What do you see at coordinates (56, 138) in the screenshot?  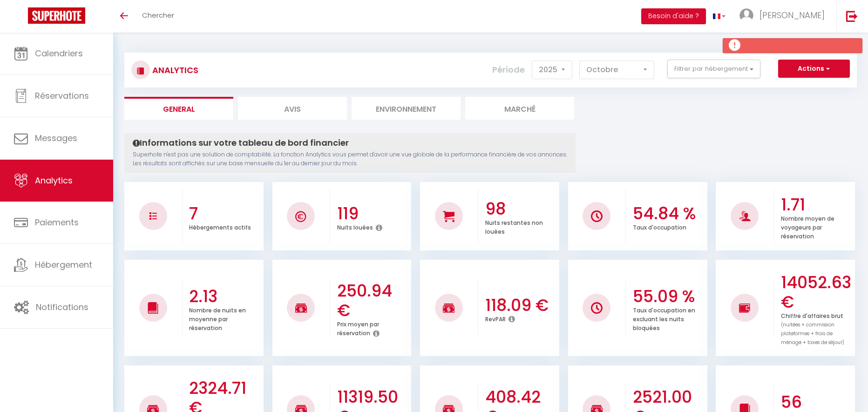 I see `span: Messages` at bounding box center [56, 138].